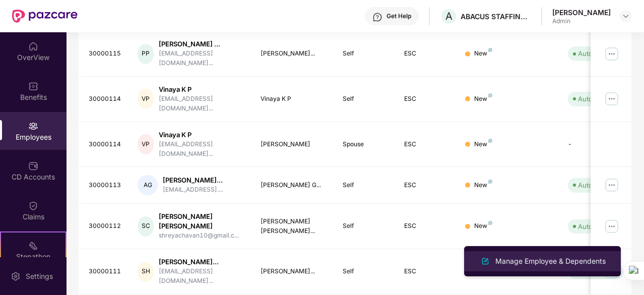 This screenshot has width=644, height=295. I want to click on div: ABACUS STAFFING AND SERVICES PRIVATE LIMITED, so click(496, 16).